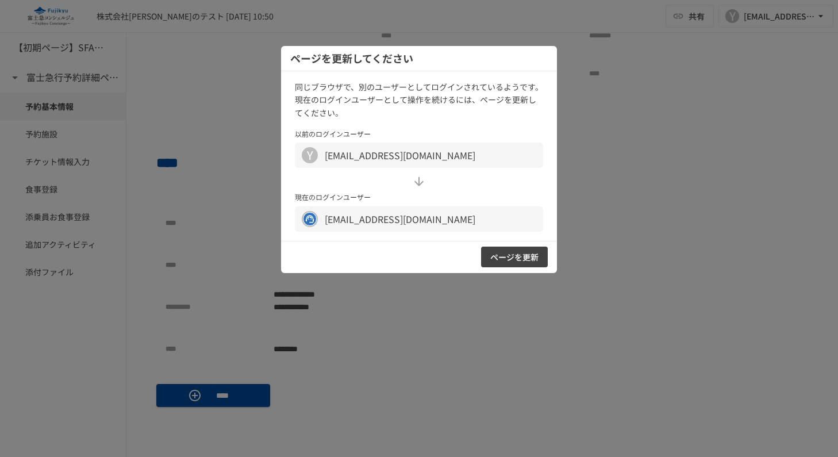  Describe the element at coordinates (514, 257) in the screenshot. I see `button: ページを更新` at that location.